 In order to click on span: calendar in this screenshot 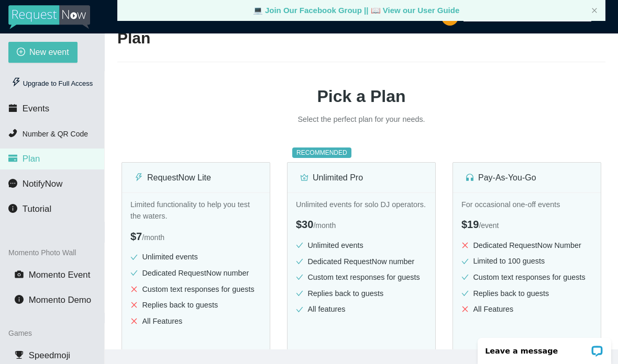, I will do `click(13, 108)`.